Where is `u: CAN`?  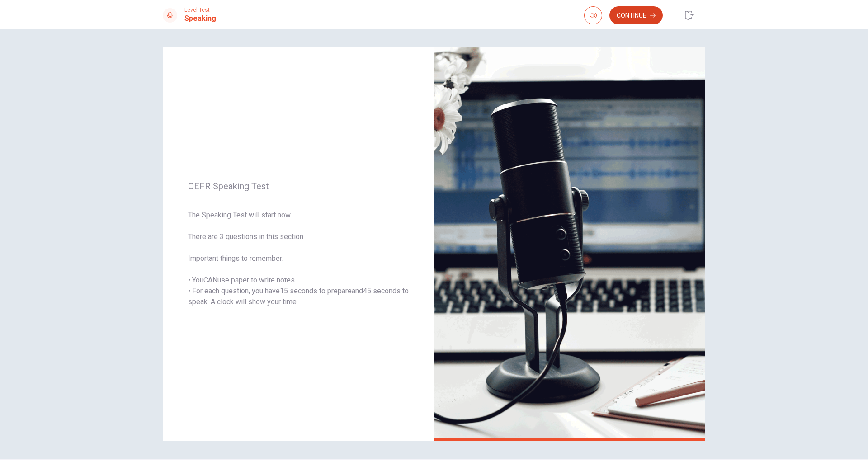 u: CAN is located at coordinates (210, 280).